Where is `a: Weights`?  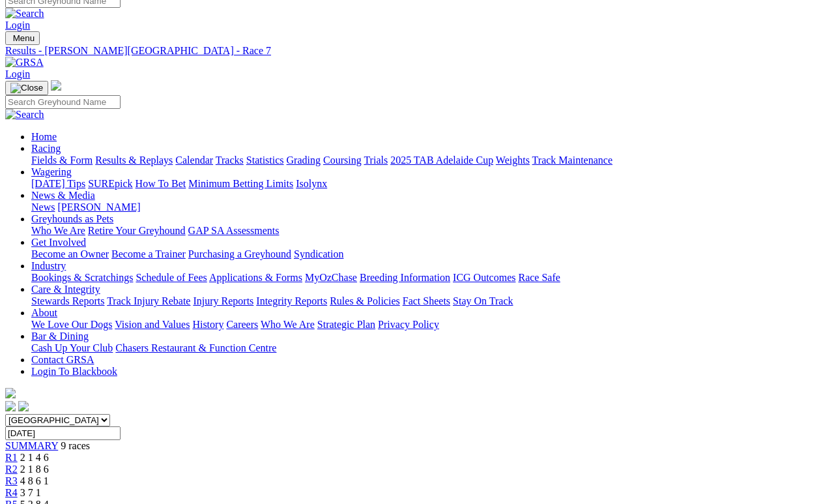 a: Weights is located at coordinates (513, 160).